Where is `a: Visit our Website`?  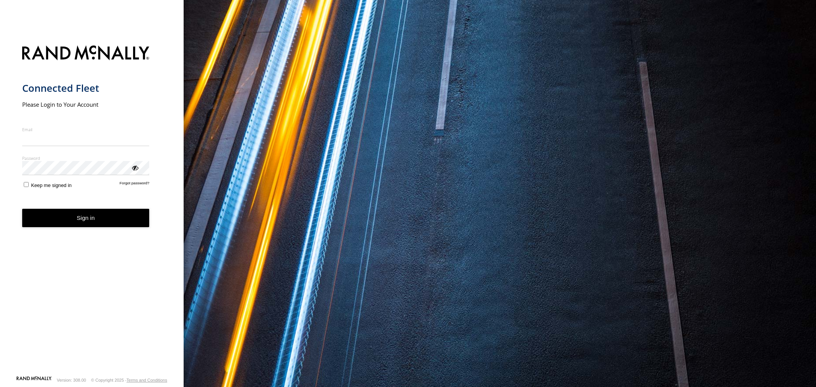
a: Visit our Website is located at coordinates (34, 380).